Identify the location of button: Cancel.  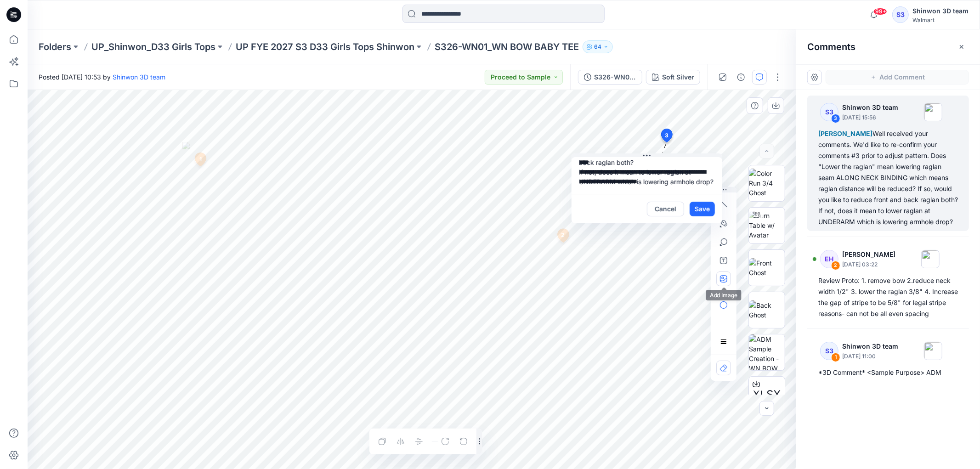
(665, 209).